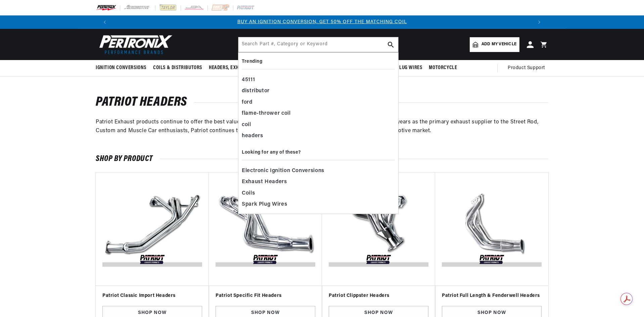 The image size is (644, 317). What do you see at coordinates (322, 22) in the screenshot?
I see `a: BUY AN IGNITION CONVERSION, GET 50% OFF THE MATCHING COIL` at bounding box center [322, 22].